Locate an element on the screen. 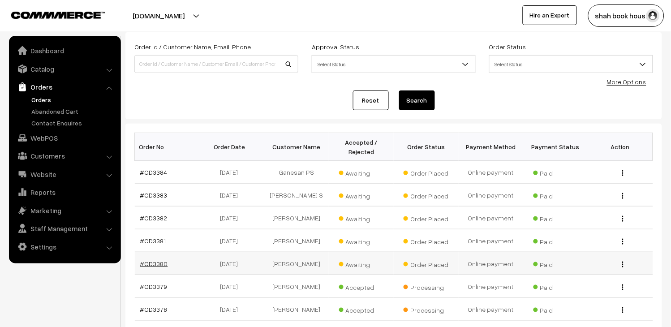 The height and width of the screenshot is (327, 671). img: COMMMERCE is located at coordinates (58, 15).